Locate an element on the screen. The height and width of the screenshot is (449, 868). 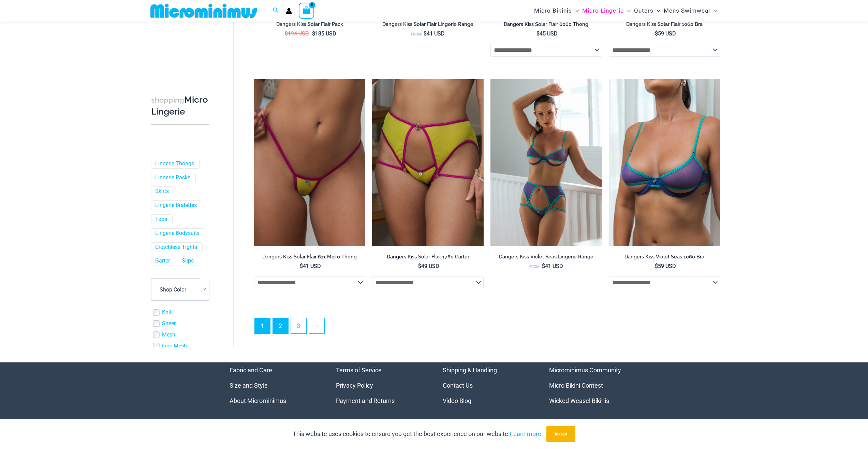
h2: Dangers Kiss Solar Flair Pack is located at coordinates (310, 25).